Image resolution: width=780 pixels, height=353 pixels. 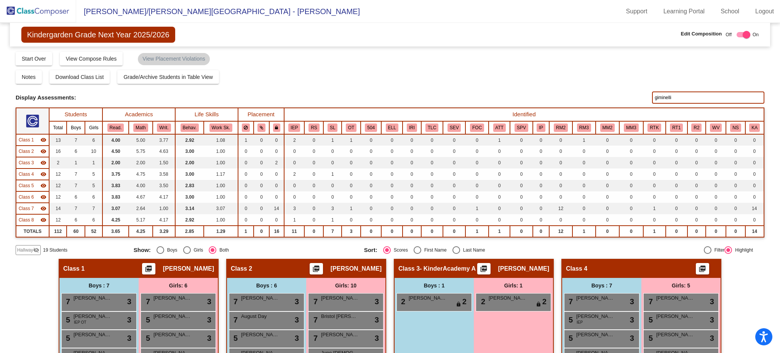 I want to click on td: 2.00, so click(x=141, y=163).